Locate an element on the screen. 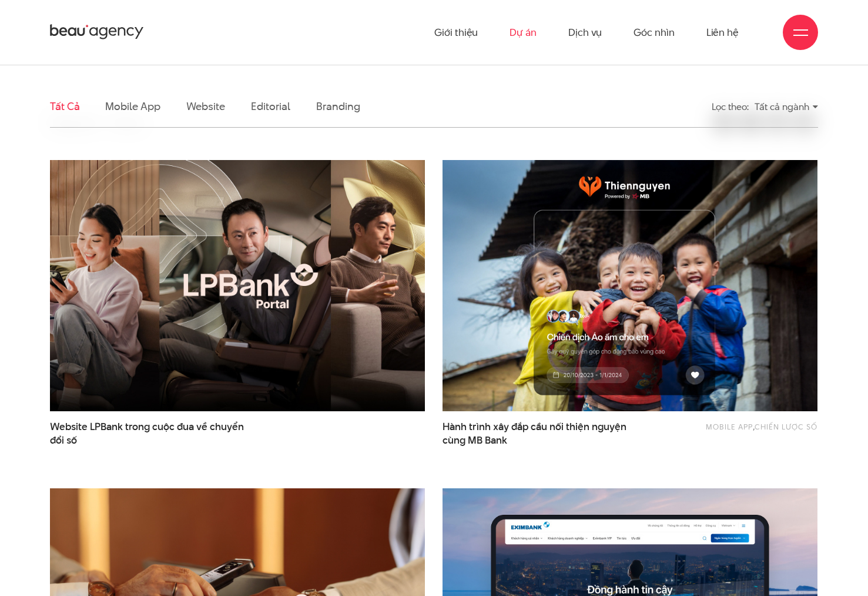 The width and height of the screenshot is (868, 596). img: LPBank portal is located at coordinates (237, 286).